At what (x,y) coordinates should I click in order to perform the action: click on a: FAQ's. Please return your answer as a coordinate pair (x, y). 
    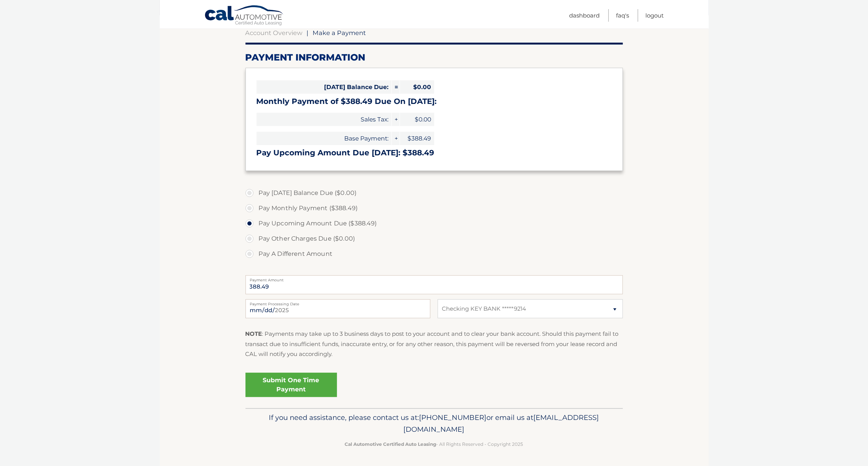
    Looking at the image, I should click on (623, 16).